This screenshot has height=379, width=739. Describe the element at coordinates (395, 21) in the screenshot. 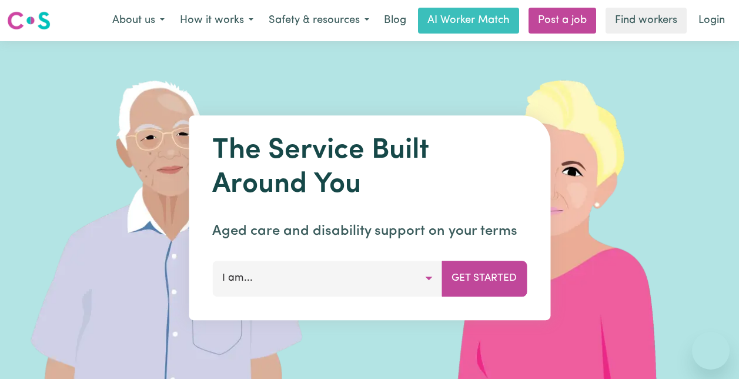

I see `a: Blog` at that location.